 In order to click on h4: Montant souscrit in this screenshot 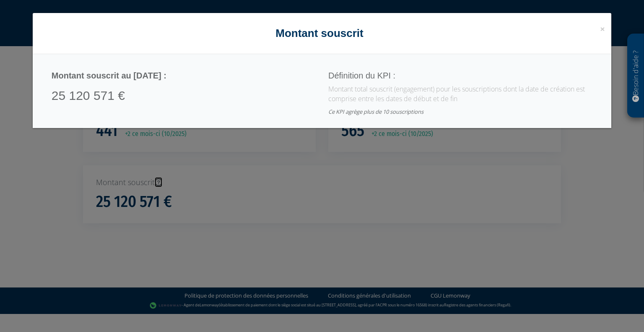, I will do `click(322, 33)`.